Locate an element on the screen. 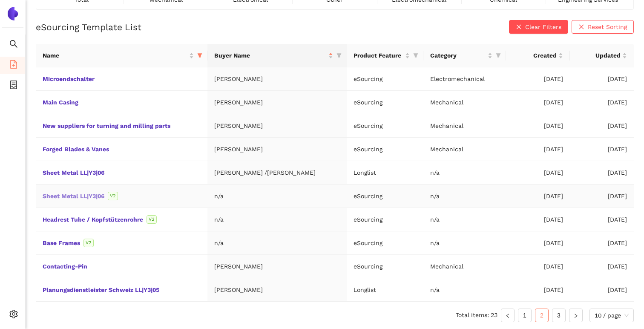 The width and height of the screenshot is (644, 329). span: Reset Sorting is located at coordinates (607, 27).